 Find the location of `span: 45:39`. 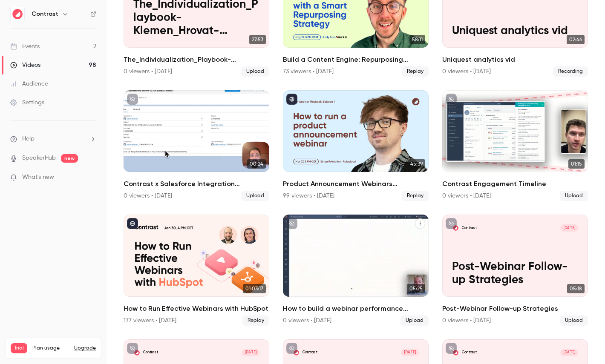

span: 45:39 is located at coordinates (416, 164).